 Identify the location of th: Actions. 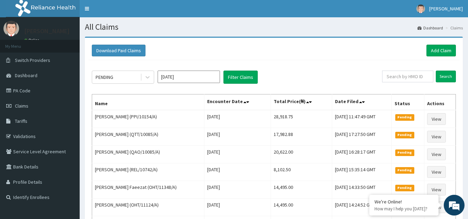
(440, 102).